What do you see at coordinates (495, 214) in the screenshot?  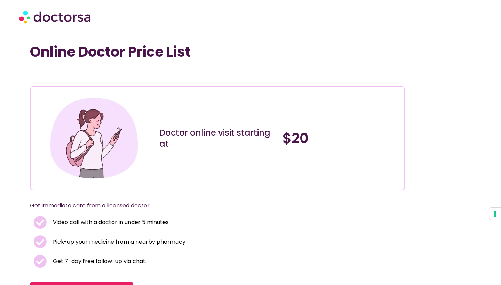 I see `button: Your consent preferences for tracking technologies` at bounding box center [495, 214].